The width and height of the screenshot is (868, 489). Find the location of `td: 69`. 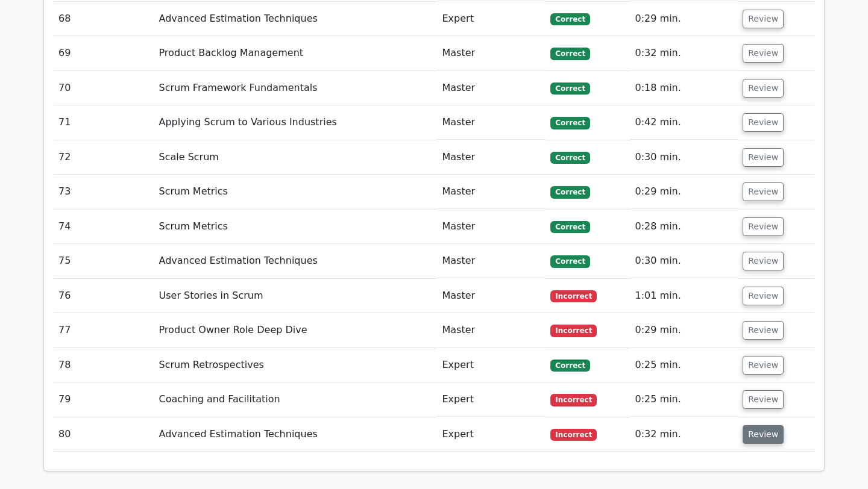

td: 69 is located at coordinates (104, 53).